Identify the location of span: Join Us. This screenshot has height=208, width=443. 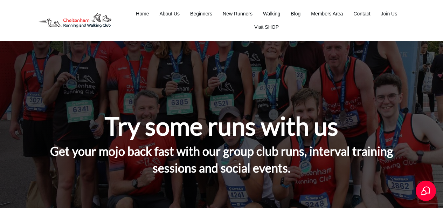
(389, 14).